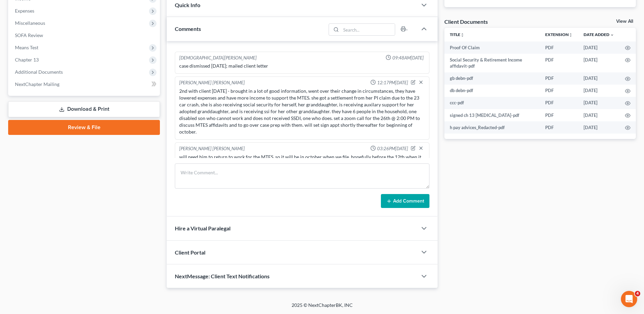  I want to click on span: Comments, so click(188, 28).